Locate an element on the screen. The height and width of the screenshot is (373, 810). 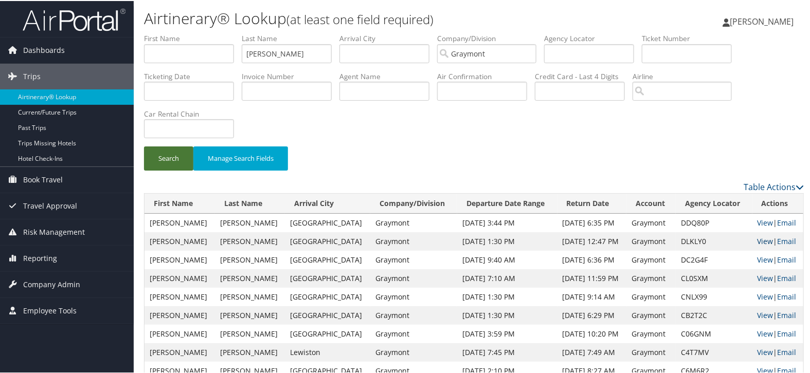
label: Last Name is located at coordinates (291, 38).